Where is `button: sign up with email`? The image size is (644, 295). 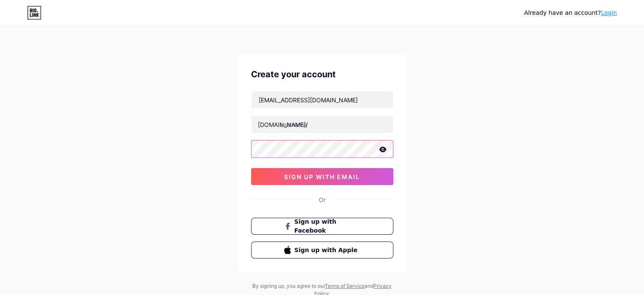 button: sign up with email is located at coordinates (322, 176).